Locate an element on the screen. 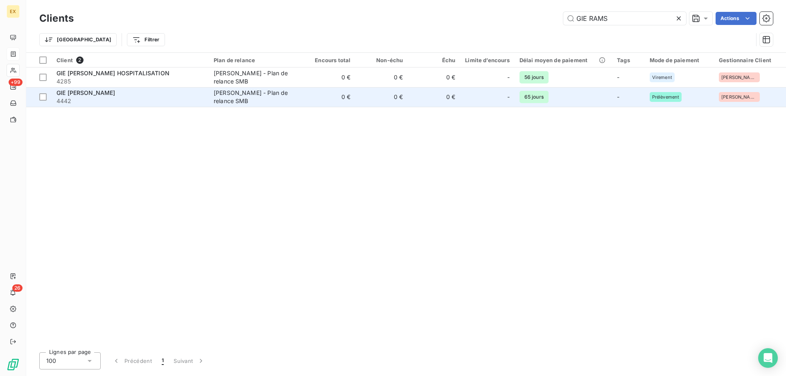 This screenshot has height=376, width=786. button: Précédent is located at coordinates (132, 361).